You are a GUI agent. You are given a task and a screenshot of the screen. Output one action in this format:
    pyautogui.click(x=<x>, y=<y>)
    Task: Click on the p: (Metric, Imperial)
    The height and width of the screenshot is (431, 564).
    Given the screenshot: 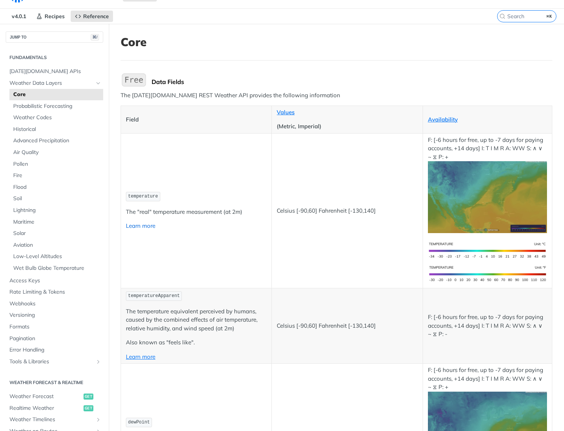 What is the action you would take?
    pyautogui.click(x=347, y=126)
    